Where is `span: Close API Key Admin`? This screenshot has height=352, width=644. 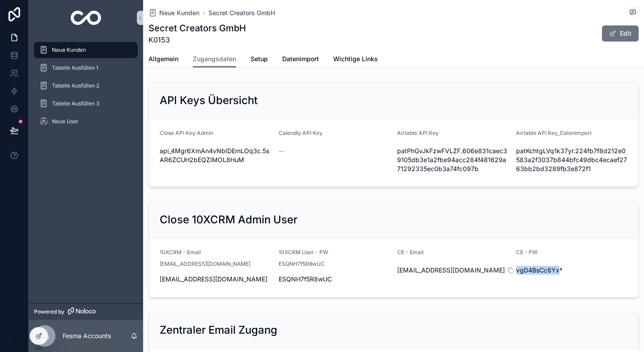 span: Close API Key Admin is located at coordinates (186, 133).